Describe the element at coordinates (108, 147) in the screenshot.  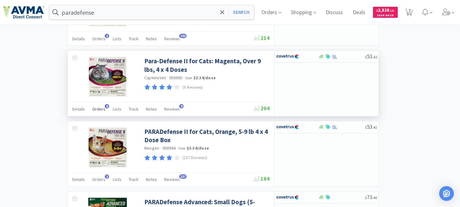
I see `img: 1c757f59aeed4a3ab59ab61e30795053_548114.png` at that location.